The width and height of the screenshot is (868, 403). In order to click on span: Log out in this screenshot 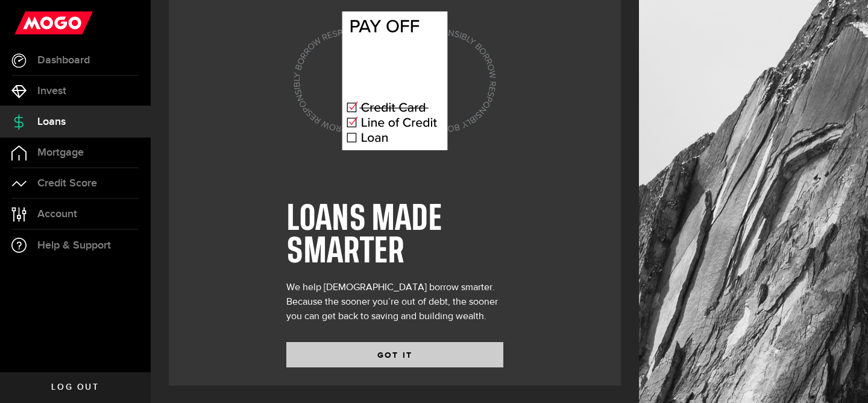, I will do `click(75, 388)`.